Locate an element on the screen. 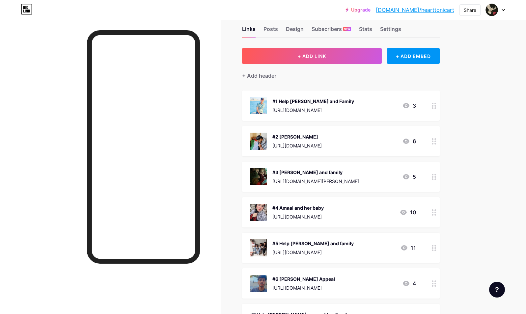  img: #3 Reda and family is located at coordinates (258, 177).